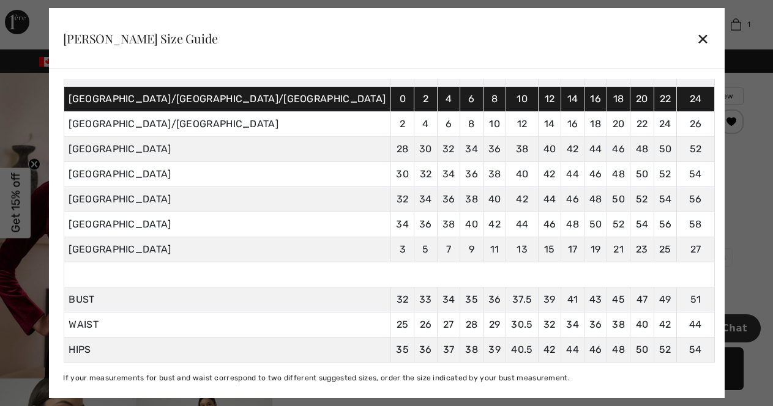 The image size is (773, 406). What do you see at coordinates (695, 349) in the screenshot?
I see `span: 54` at bounding box center [695, 349].